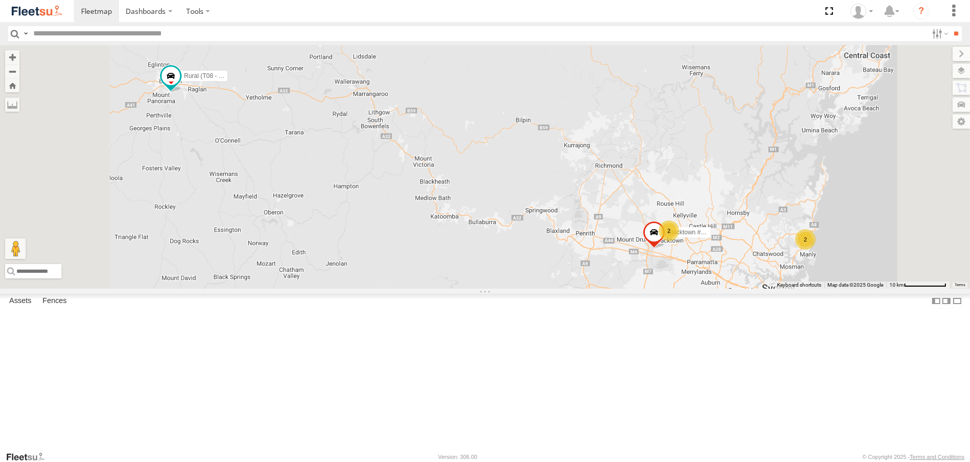 This screenshot has height=462, width=970. Describe the element at coordinates (855, 285) in the screenshot. I see `span: Map data ©2025 Google` at that location.